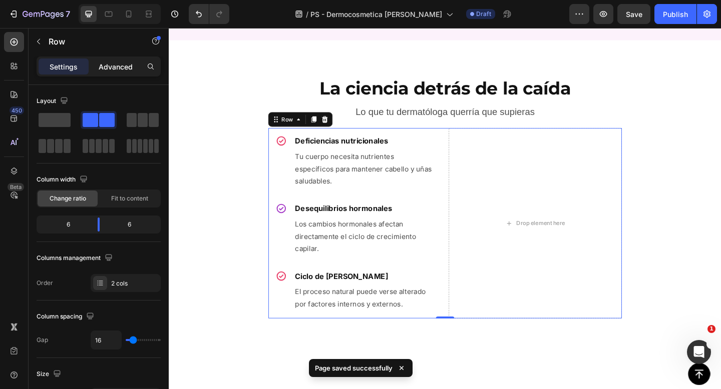  What do you see at coordinates (42, 340) in the screenshot?
I see `div: Gap` at bounding box center [42, 340].